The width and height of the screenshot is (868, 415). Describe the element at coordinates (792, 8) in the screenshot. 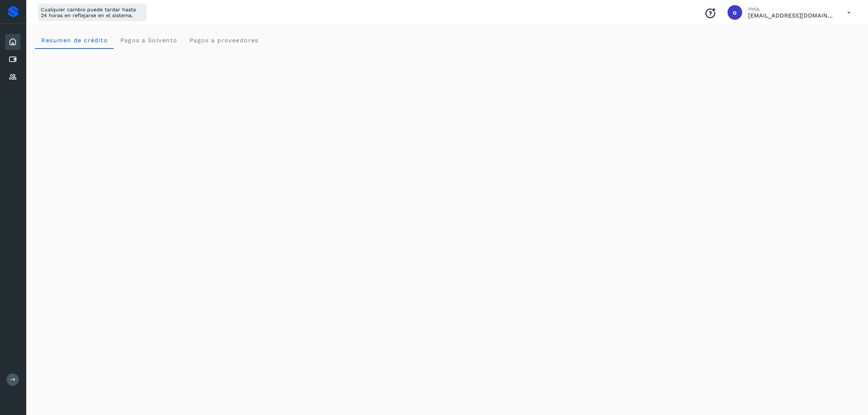

I see `p: Hola,` at that location.